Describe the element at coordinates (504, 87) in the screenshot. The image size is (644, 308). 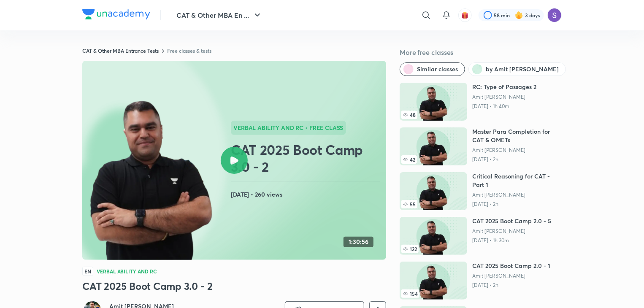
I see `h6: RC: Type of Passages 2` at that location.